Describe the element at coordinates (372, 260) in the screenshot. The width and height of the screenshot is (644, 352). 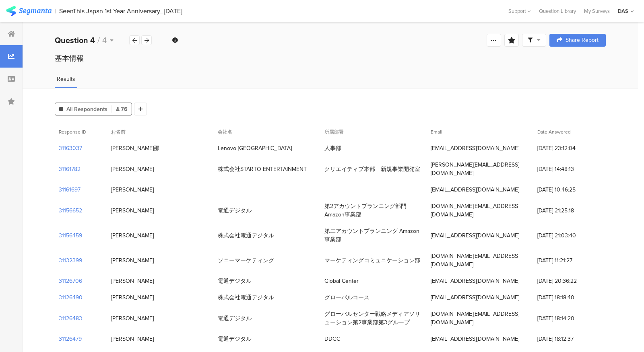
I see `div: マーケティングコミュニケーション部` at that location.